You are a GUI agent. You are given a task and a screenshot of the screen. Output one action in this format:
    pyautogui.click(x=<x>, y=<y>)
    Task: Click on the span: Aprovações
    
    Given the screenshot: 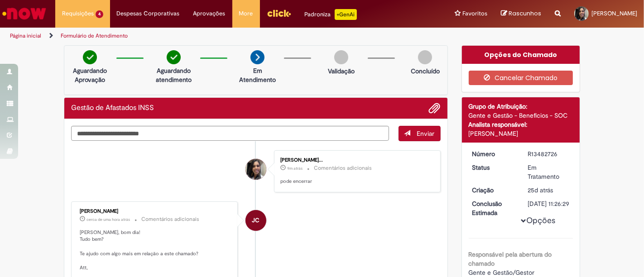 What is the action you would take?
    pyautogui.click(x=209, y=13)
    